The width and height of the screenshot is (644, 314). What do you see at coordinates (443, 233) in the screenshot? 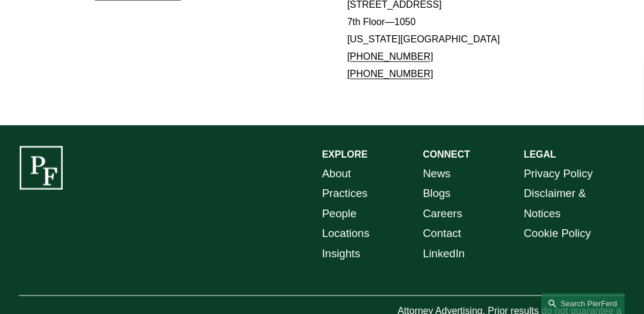
I see `a: Contact` at bounding box center [443, 233].